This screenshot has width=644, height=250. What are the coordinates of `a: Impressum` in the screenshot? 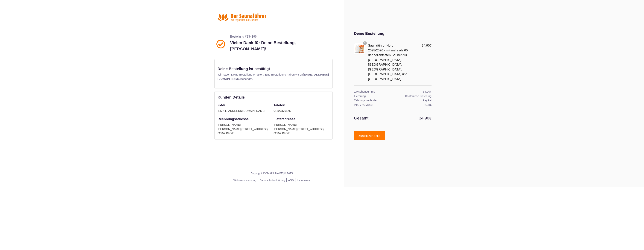 It's located at (303, 180).